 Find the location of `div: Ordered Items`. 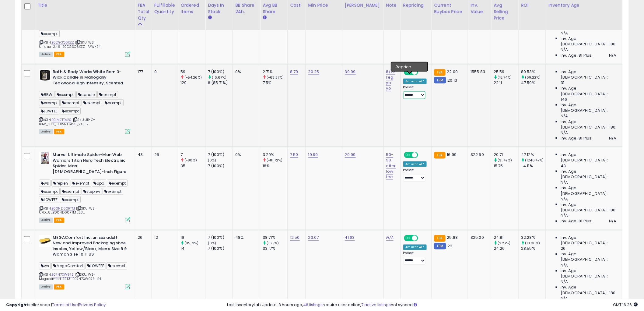

div: Ordered Items is located at coordinates (191, 8).